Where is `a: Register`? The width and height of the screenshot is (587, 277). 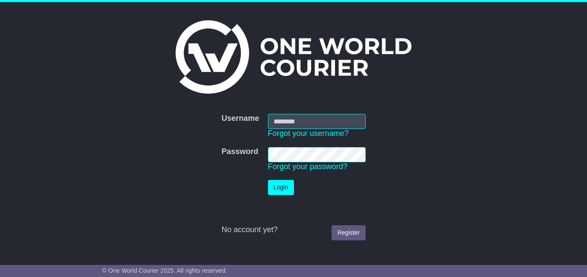
a: Register is located at coordinates (348, 233).